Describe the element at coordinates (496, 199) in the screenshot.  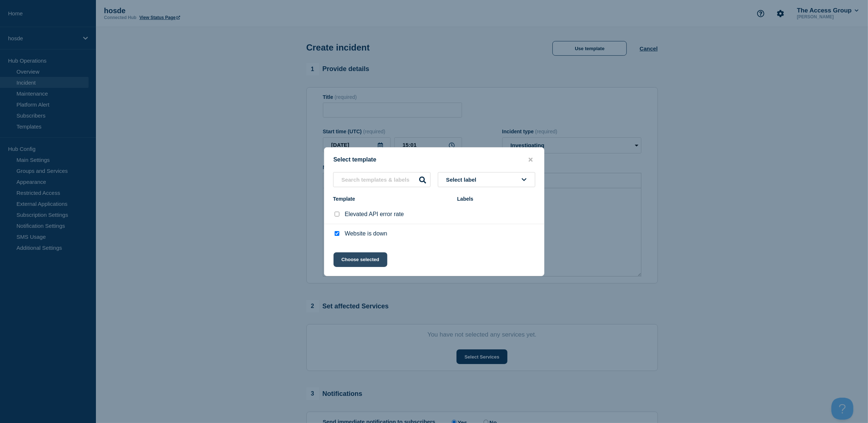
I see `div: Labels` at that location.